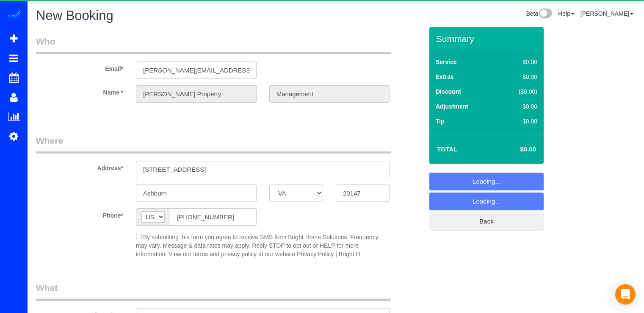 This screenshot has height=313, width=644. Describe the element at coordinates (452, 106) in the screenshot. I see `label: Adjustment` at that location.